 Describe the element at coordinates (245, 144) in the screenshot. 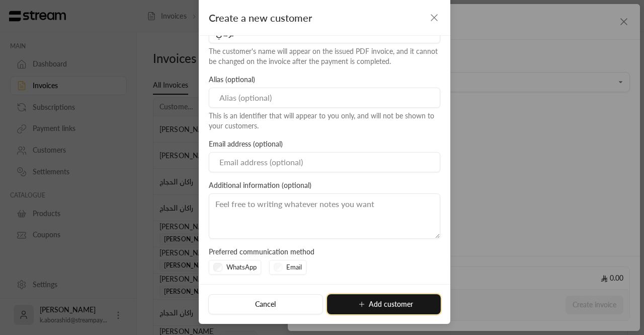

I see `label: Email address (optional)` at that location.